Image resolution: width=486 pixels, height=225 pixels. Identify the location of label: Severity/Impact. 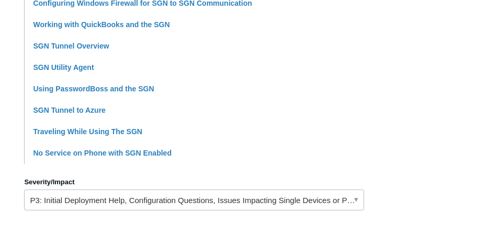
(194, 182).